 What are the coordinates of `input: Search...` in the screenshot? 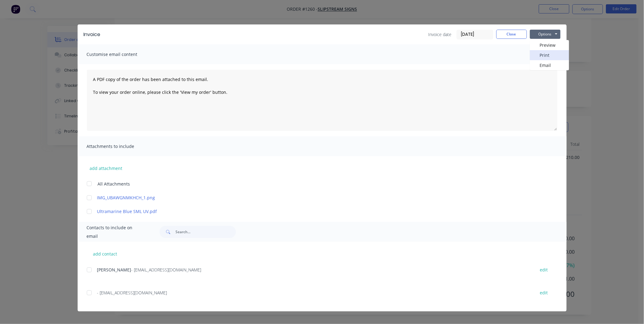 It's located at (206, 232).